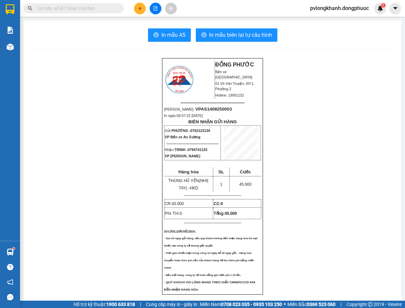  I want to click on span: Phí TH:, so click(173, 213).